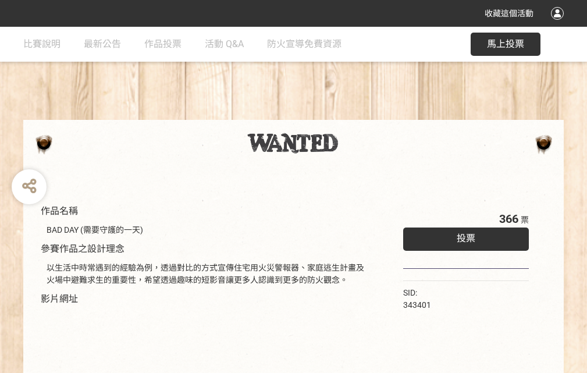  Describe the element at coordinates (525, 220) in the screenshot. I see `span: 票` at that location.